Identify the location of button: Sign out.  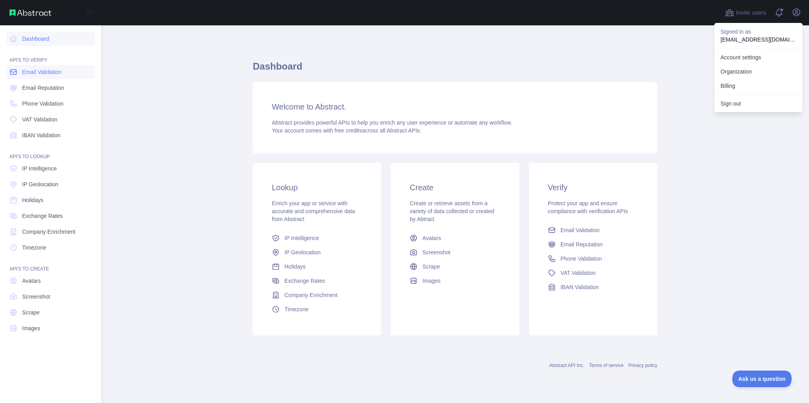
(759, 104).